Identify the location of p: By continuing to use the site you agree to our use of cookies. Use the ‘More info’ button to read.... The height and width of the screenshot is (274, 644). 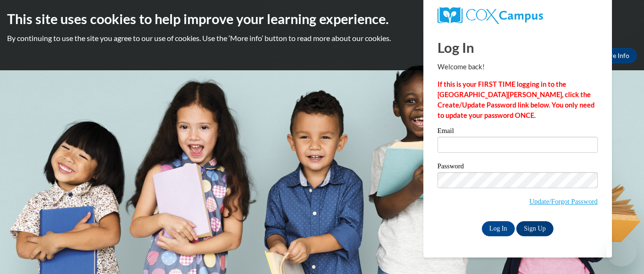
(322, 38).